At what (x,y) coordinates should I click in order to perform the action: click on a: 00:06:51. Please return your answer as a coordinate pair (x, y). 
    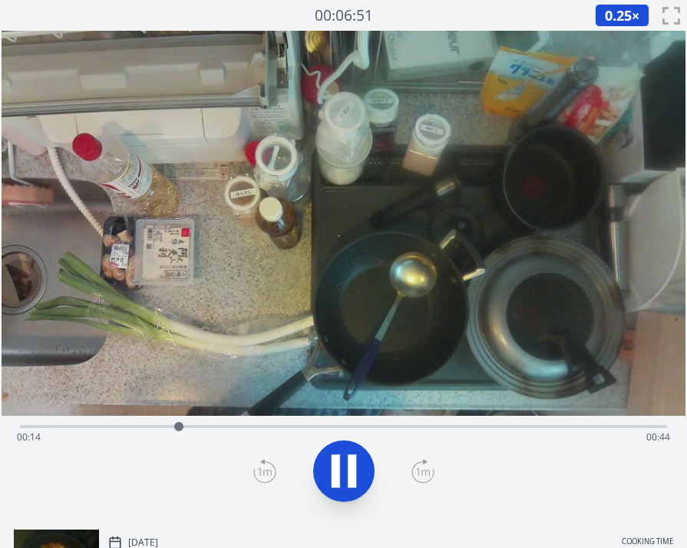
    Looking at the image, I should click on (344, 15).